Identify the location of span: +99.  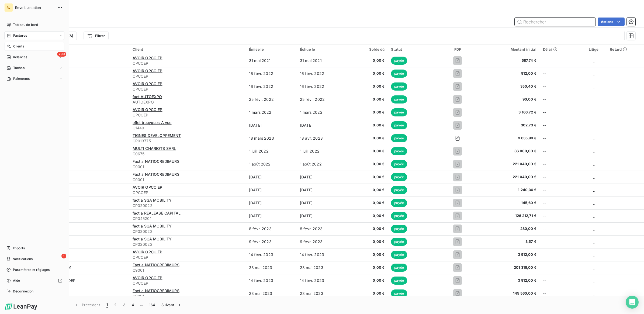
(61, 54).